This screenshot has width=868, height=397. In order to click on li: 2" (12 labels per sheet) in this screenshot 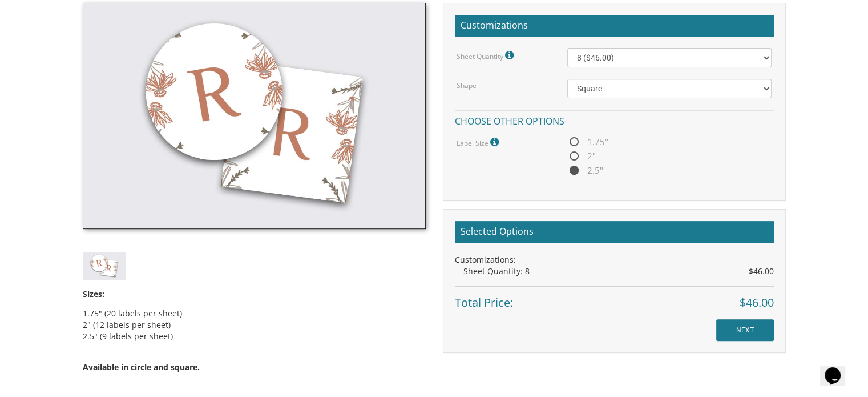, I will do `click(254, 325)`.